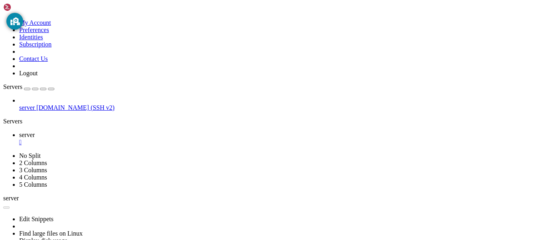  Describe the element at coordinates (33, 177) in the screenshot. I see `a: 4 Columns` at that location.